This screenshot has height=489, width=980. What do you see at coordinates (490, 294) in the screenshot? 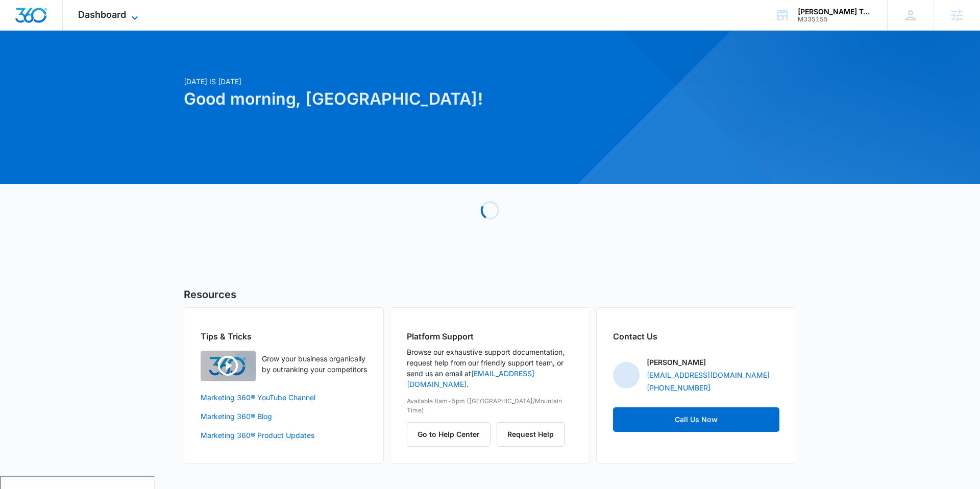
I see `h5: Resources` at bounding box center [490, 294].